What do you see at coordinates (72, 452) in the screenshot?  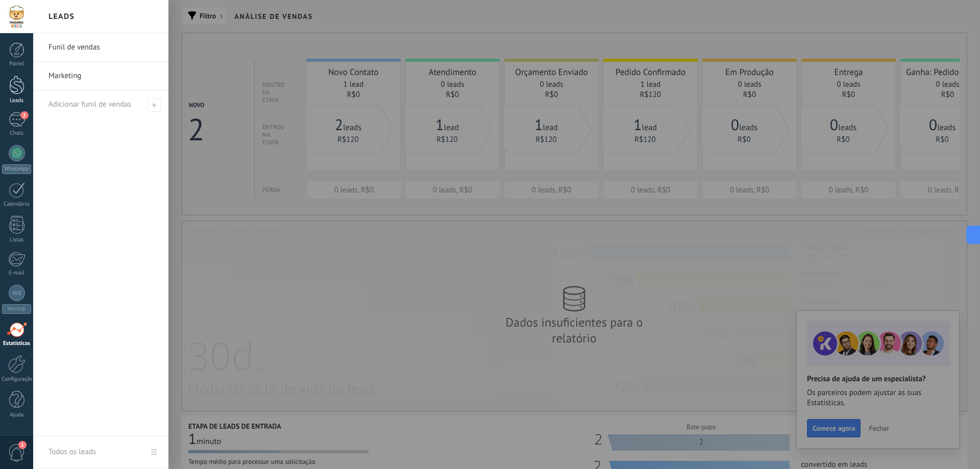 I see `div: Todos os leads` at bounding box center [72, 452].